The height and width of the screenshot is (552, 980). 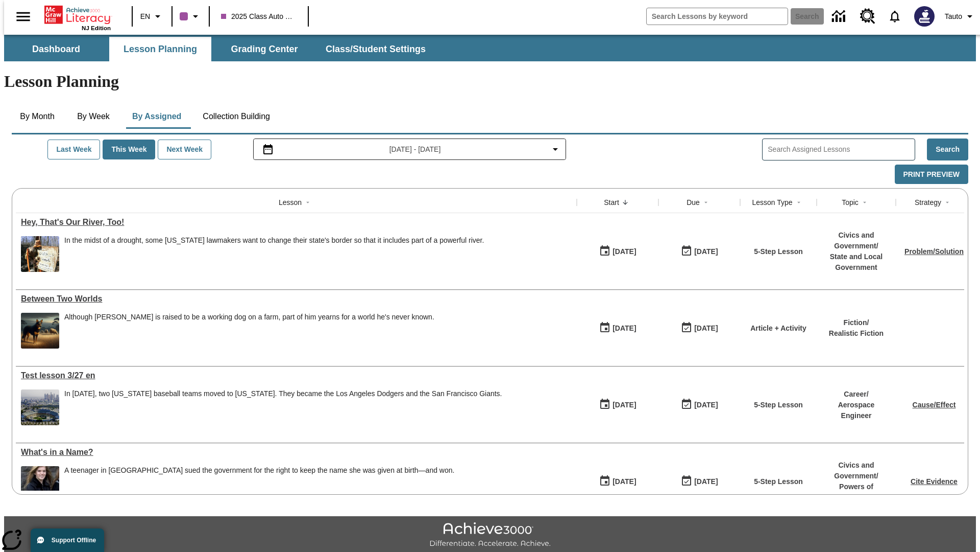 I want to click on div: A teenager in Iceland sued the government for the right to keep the name she was given at birth—a..., so click(x=259, y=484).